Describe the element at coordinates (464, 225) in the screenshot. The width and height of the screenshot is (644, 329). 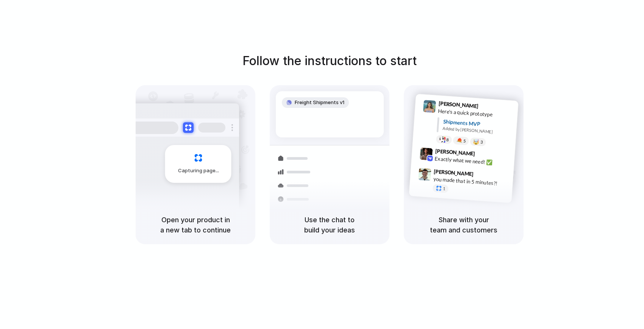
I see `h5: Share with your team and customers` at that location.